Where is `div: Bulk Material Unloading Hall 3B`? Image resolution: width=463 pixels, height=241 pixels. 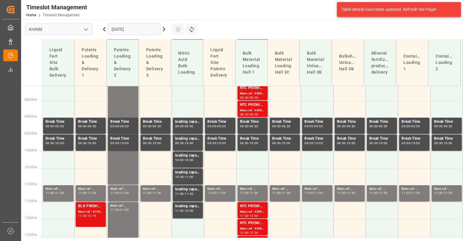 div: Bulk Material Unloading Hall 3B is located at coordinates (316, 63).